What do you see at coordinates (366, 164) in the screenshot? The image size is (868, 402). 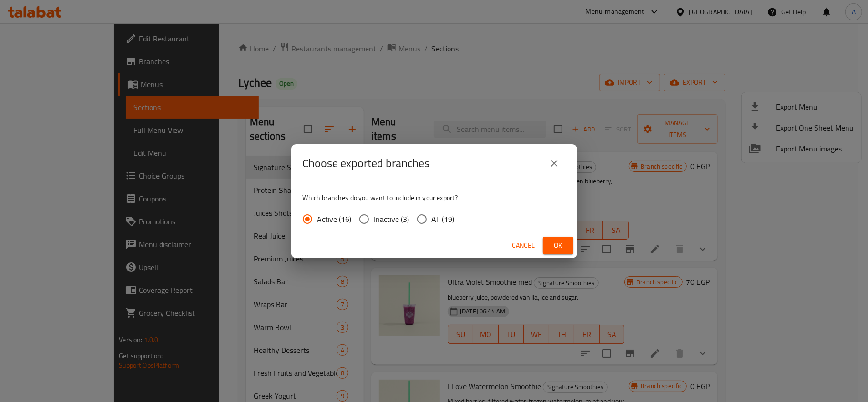 I see `h2: Choose exported branches` at bounding box center [366, 164].